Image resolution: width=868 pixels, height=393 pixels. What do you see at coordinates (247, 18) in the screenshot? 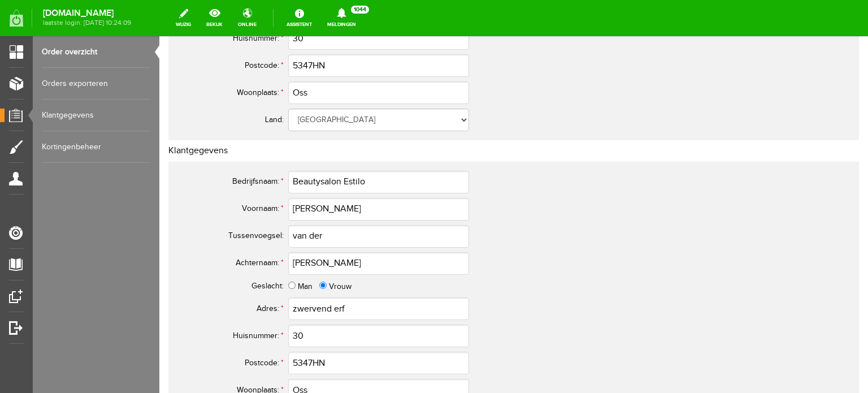
I see `a: online` at bounding box center [247, 18].